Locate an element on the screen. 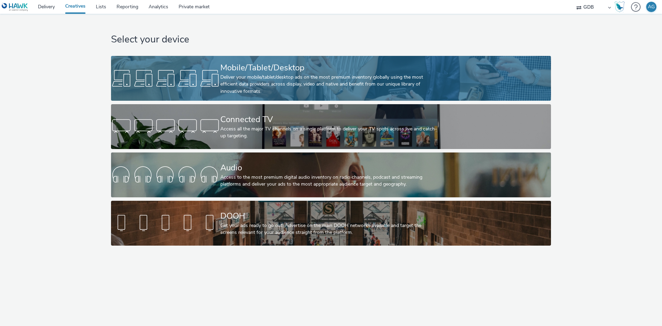 Image resolution: width=662 pixels, height=326 pixels. div: Deliver your mobile/tablet/desktop ads on the most premium inventory globally using the most effi... is located at coordinates (330, 84).